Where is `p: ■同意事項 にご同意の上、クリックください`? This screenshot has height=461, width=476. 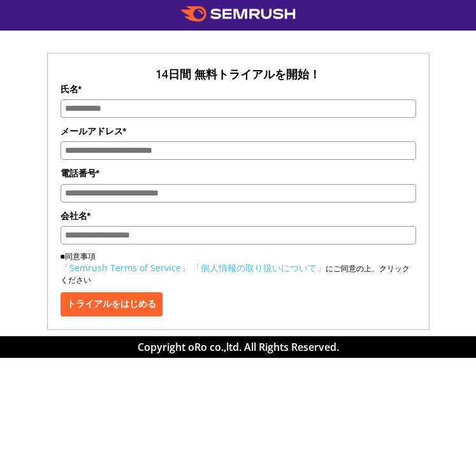 p: ■同意事項 にご同意の上、クリックください is located at coordinates (238, 268).